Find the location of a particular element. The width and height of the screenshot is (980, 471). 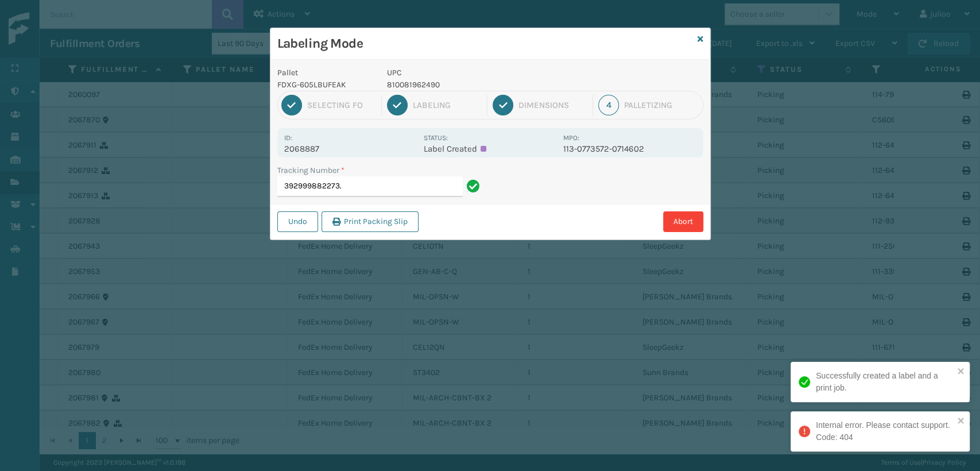

div: 3 is located at coordinates (503, 105).